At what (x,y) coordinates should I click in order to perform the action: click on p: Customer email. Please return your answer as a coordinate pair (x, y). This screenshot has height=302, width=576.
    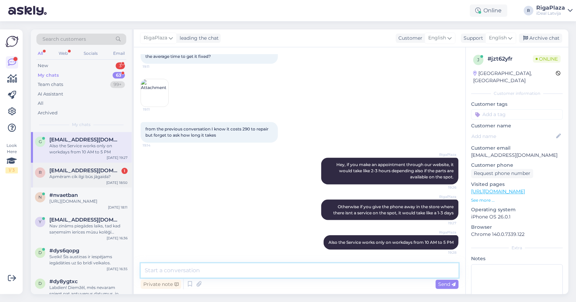
    Looking at the image, I should click on (516, 148).